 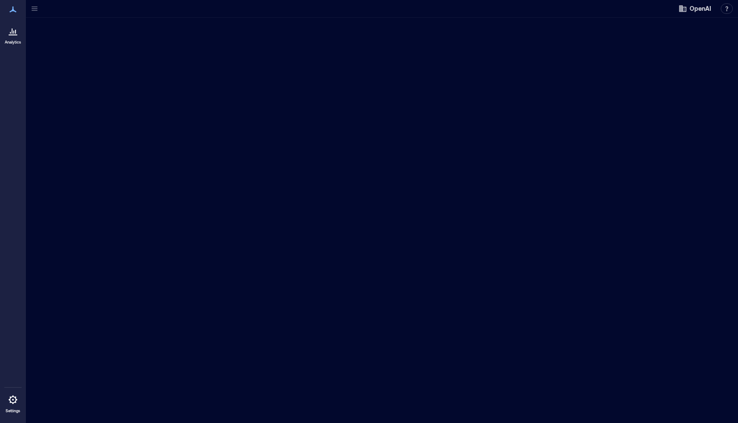 What do you see at coordinates (701, 9) in the screenshot?
I see `span: OpenAI` at bounding box center [701, 9].